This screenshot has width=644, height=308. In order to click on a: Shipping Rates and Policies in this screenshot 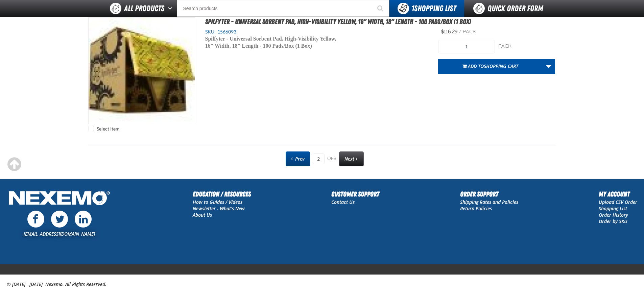, I will do `click(489, 202)`.